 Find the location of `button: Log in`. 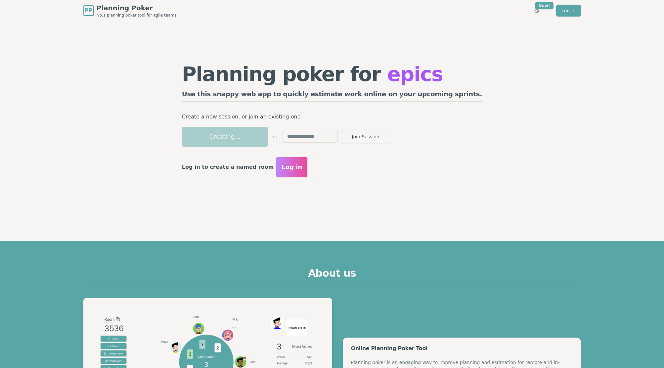

button: Log in is located at coordinates (292, 167).